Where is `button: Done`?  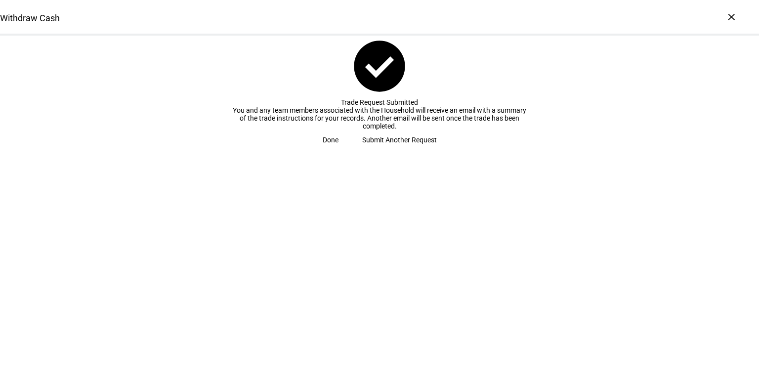 button: Done is located at coordinates (330, 140).